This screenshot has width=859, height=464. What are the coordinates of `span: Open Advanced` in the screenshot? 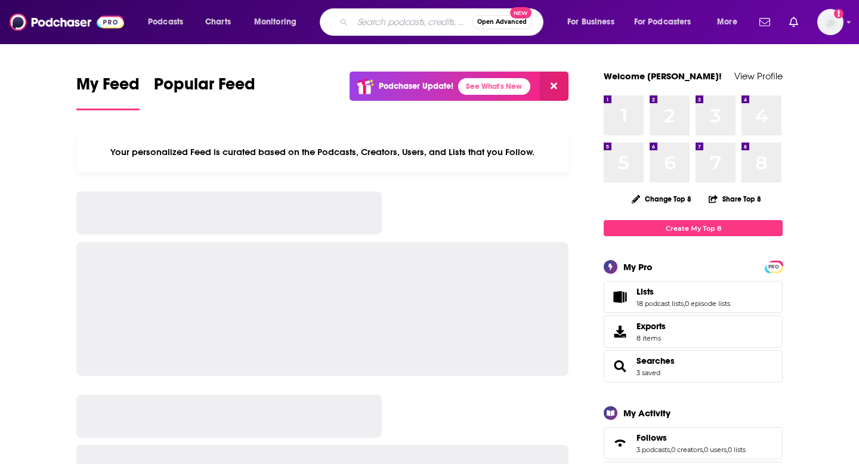 It's located at (502, 22).